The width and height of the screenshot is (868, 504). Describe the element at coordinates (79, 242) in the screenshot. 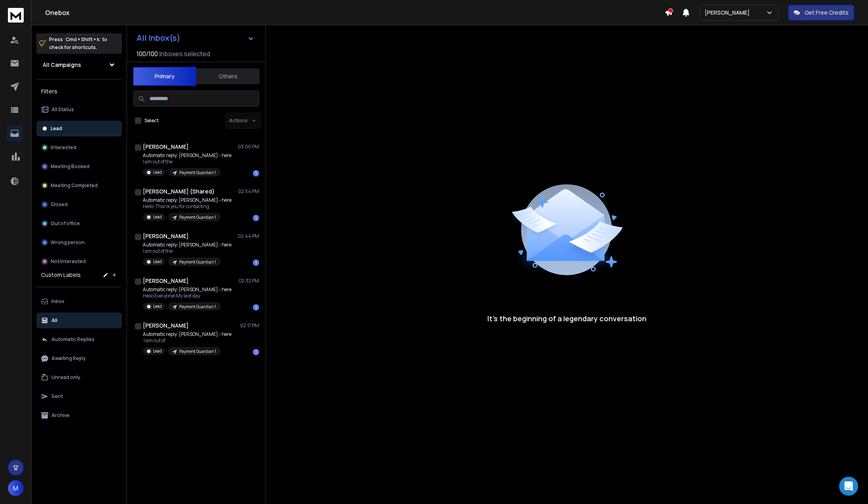

I see `button: Wrong person` at that location.